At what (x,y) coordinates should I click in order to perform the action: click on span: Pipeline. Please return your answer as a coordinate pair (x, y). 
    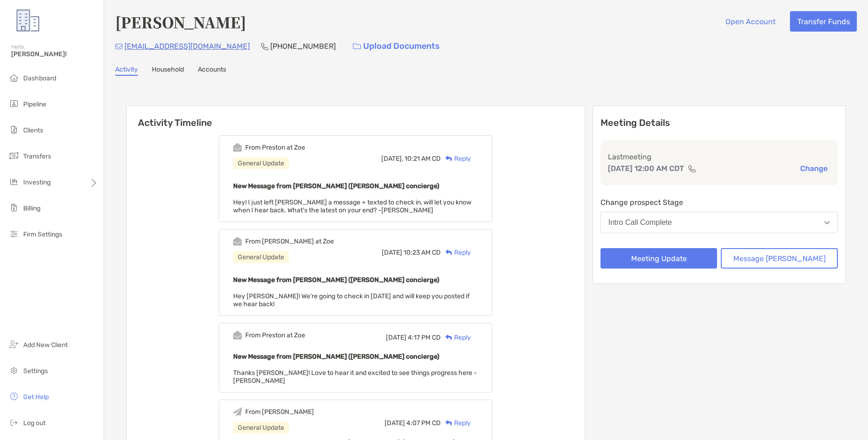
    Looking at the image, I should click on (35, 104).